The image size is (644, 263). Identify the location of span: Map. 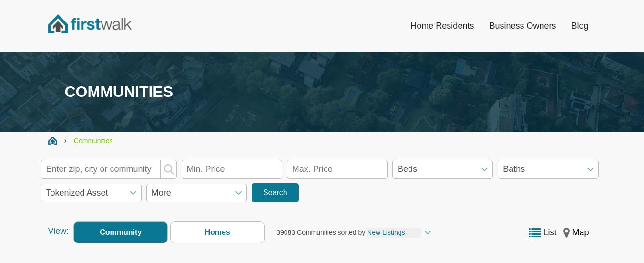
(580, 232).